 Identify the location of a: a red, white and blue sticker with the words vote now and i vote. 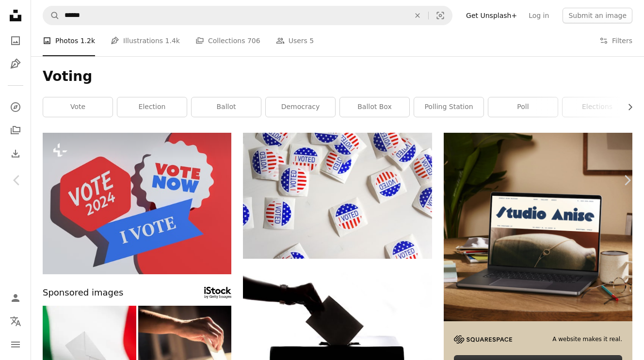
(137, 203).